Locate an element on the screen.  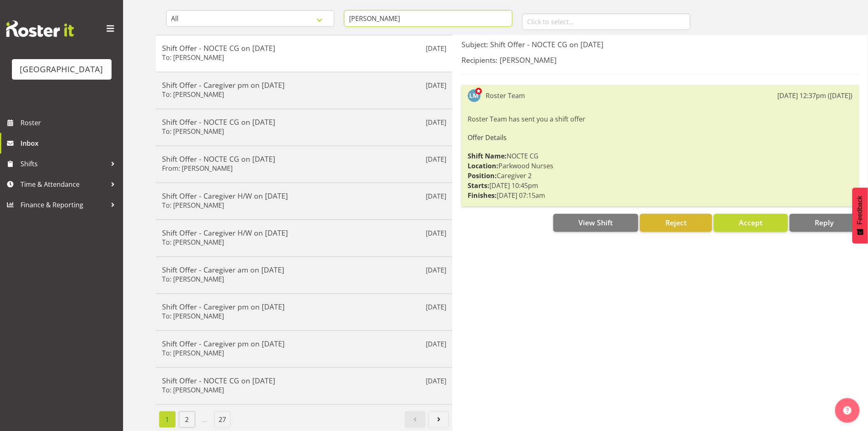
span: View Shift is located at coordinates (596, 223).